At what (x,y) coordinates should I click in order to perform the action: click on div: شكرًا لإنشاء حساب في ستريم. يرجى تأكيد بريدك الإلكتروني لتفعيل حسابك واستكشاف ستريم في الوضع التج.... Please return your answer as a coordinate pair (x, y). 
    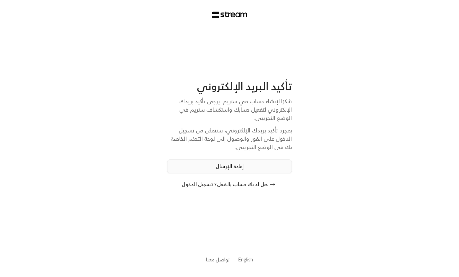
    Looking at the image, I should click on (230, 110).